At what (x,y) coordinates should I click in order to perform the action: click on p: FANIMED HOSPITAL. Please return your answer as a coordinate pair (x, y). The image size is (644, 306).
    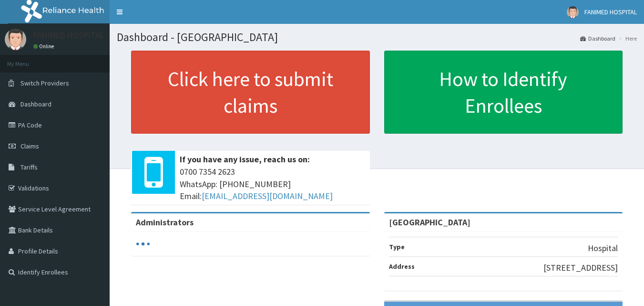
    Looking at the image, I should click on (69, 36).